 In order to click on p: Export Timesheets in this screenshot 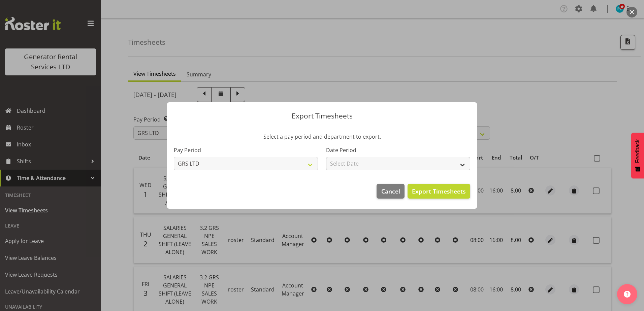, I will do `click(322, 116)`.